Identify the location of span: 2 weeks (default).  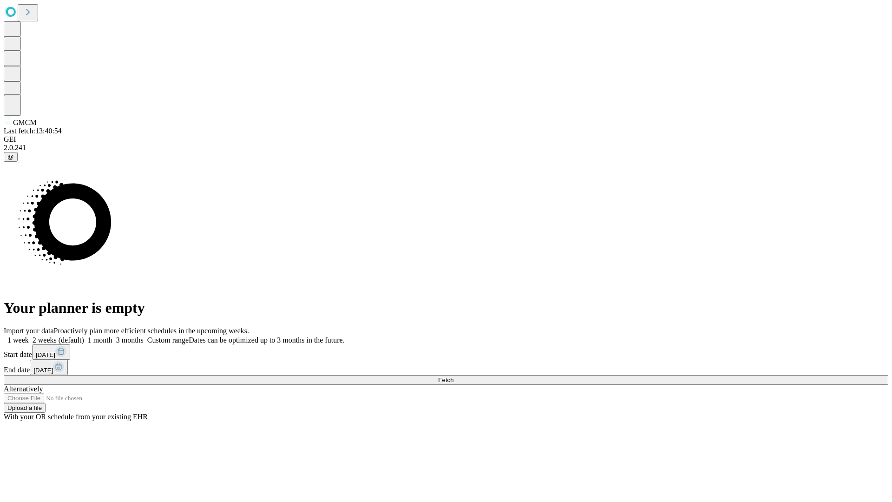
(58, 339).